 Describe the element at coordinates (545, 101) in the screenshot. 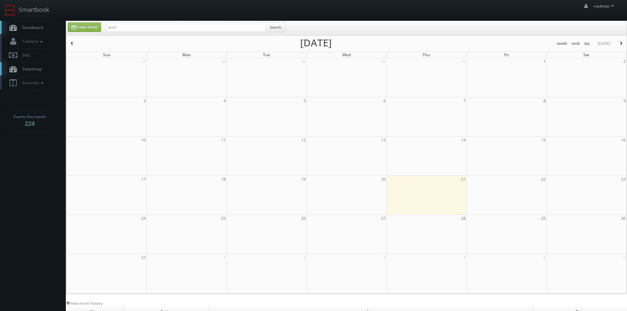

I see `span: 8` at that location.